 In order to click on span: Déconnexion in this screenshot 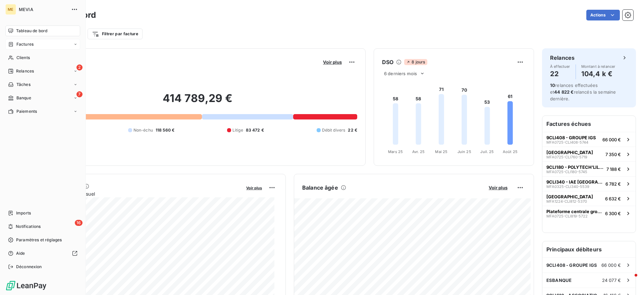, I will do `click(29, 267)`.